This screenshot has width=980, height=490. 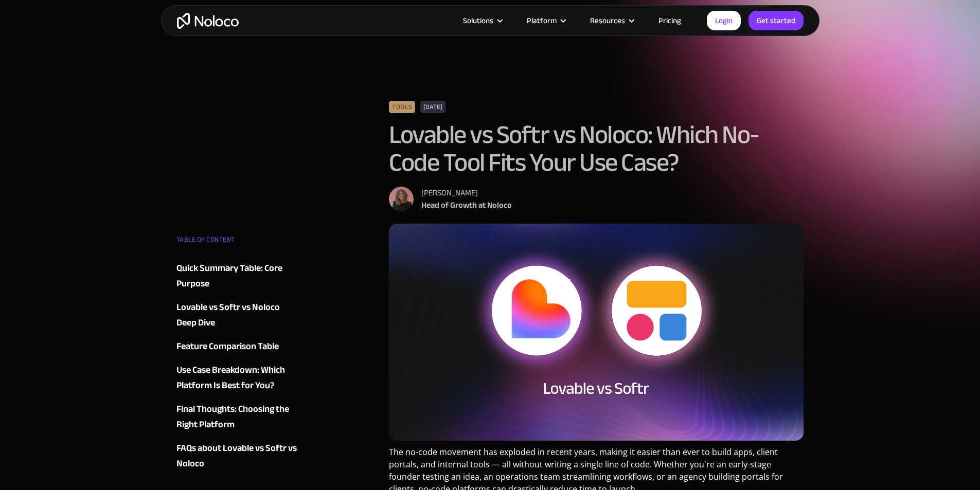 What do you see at coordinates (239, 242) in the screenshot?
I see `div: TABLE OF CONTENT` at bounding box center [239, 242].